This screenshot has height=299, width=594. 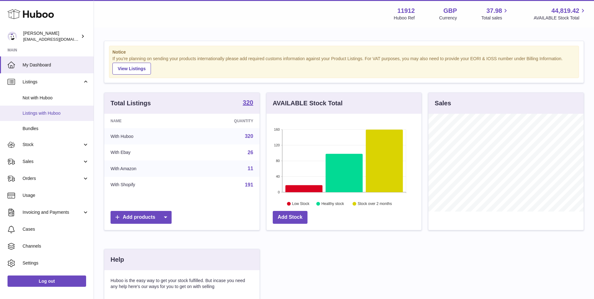 What do you see at coordinates (404, 18) in the screenshot?
I see `div: Huboo Ref` at bounding box center [404, 18].